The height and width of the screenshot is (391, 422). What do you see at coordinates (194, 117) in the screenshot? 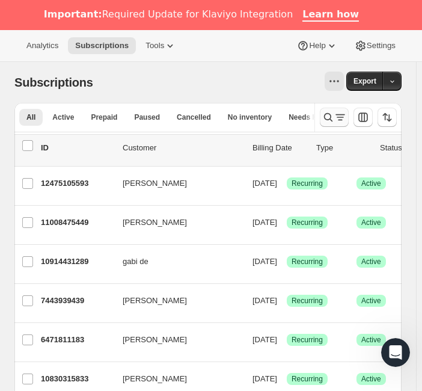
I see `span: Cancelled` at bounding box center [194, 117].